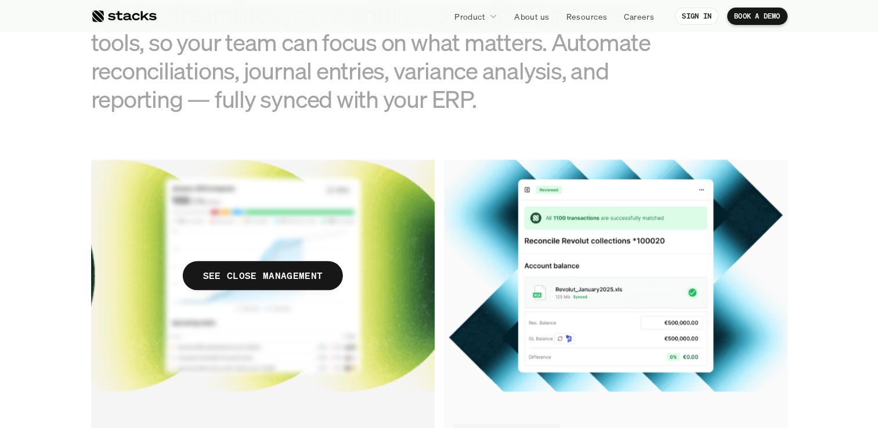 This screenshot has height=428, width=878. What do you see at coordinates (757, 16) in the screenshot?
I see `a: BOOK A DEMO` at bounding box center [757, 16].